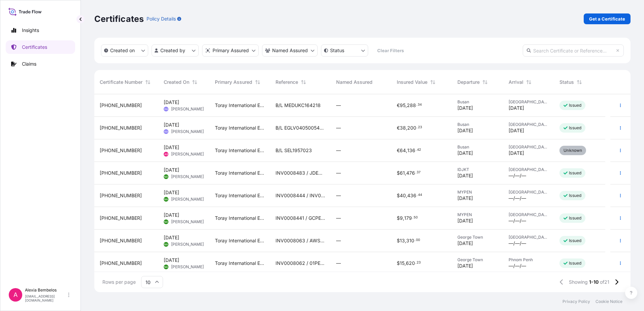 This screenshot has width=644, height=311. Describe the element at coordinates (176, 82) in the screenshot. I see `span: Created On` at that location.